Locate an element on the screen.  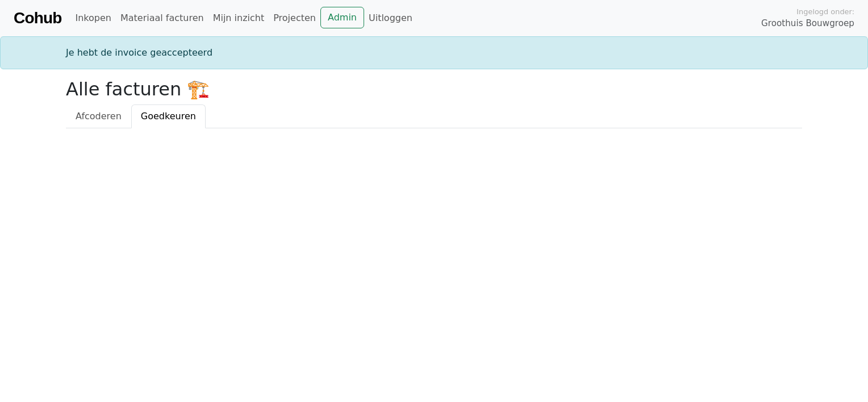
a: Admin is located at coordinates (342, 18).